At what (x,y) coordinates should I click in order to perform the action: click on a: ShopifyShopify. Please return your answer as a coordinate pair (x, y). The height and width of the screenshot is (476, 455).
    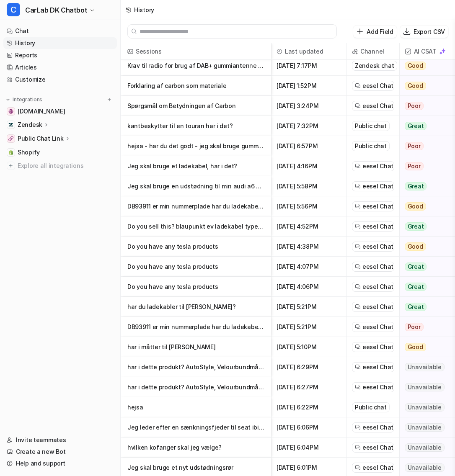
    Looking at the image, I should click on (60, 153).